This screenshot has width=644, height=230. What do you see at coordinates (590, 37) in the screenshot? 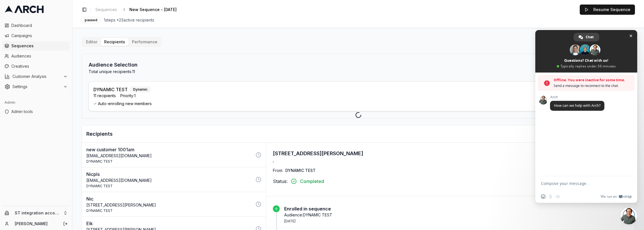
I see `span: Chat` at bounding box center [590, 37].